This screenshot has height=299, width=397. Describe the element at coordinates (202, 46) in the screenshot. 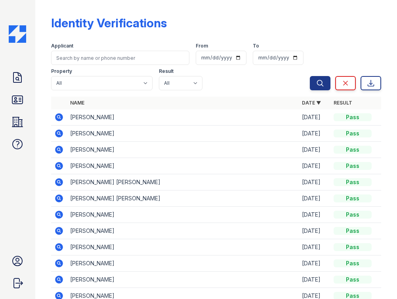

I see `label: From` at that location.